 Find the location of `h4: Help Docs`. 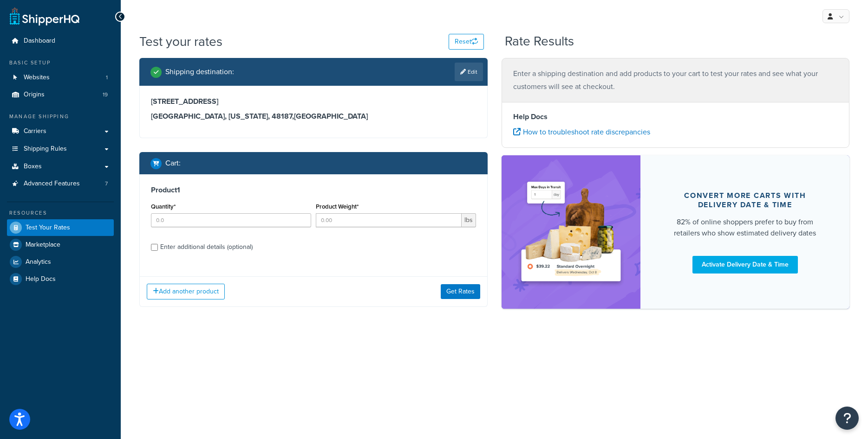

h4: Help Docs is located at coordinates (676, 117).